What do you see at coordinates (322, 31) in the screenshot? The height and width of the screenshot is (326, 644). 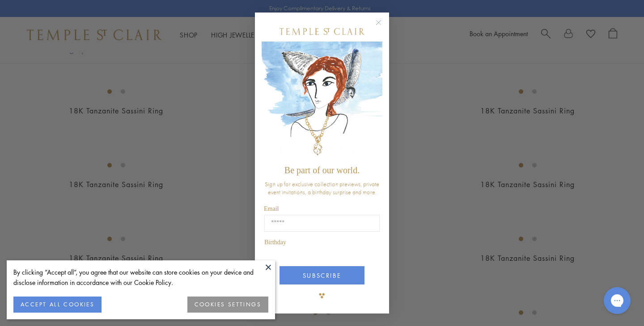 I see `img: Temple St. Clair` at bounding box center [322, 31].